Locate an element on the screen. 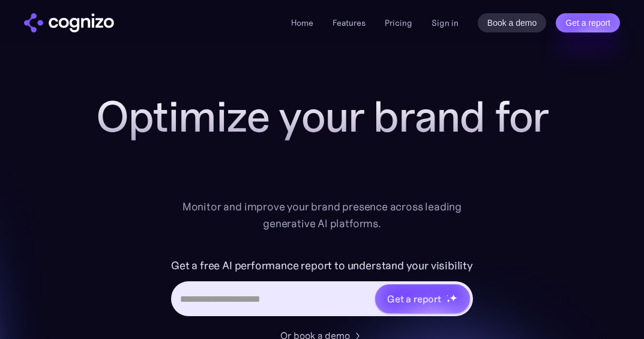 This screenshot has height=339, width=644. a: Features is located at coordinates (348, 23).